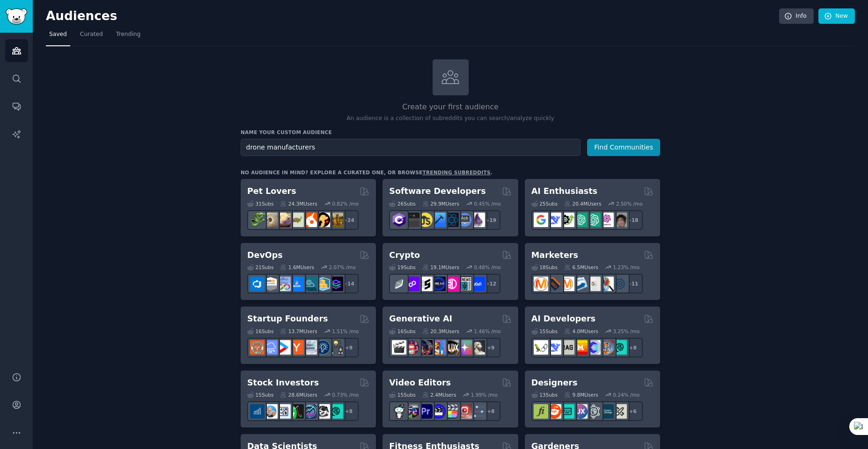 The width and height of the screenshot is (868, 449). What do you see at coordinates (593, 219) in the screenshot?
I see `img: chatgpt_prompts_` at bounding box center [593, 219].